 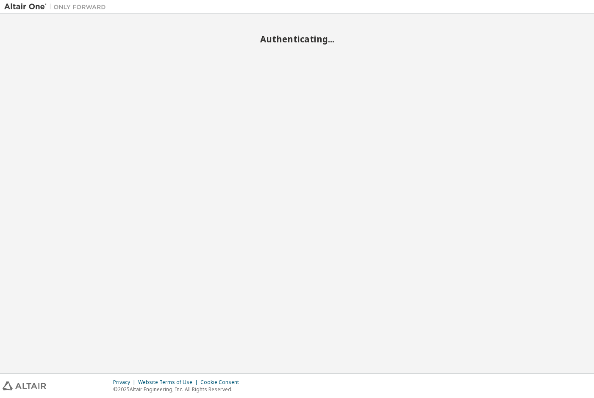 I want to click on h2: Authenticating..., so click(x=297, y=39).